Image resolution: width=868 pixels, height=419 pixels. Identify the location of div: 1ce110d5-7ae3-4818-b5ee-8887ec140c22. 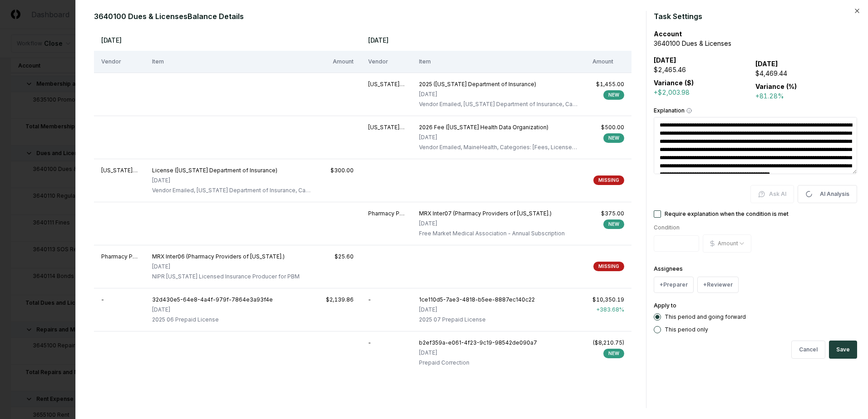
(477, 300).